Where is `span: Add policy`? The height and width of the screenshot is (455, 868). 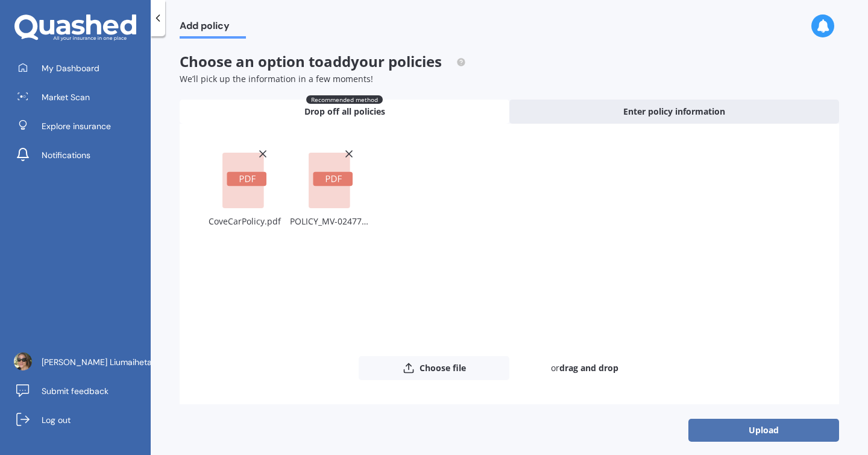 span: Add policy is located at coordinates (213, 28).